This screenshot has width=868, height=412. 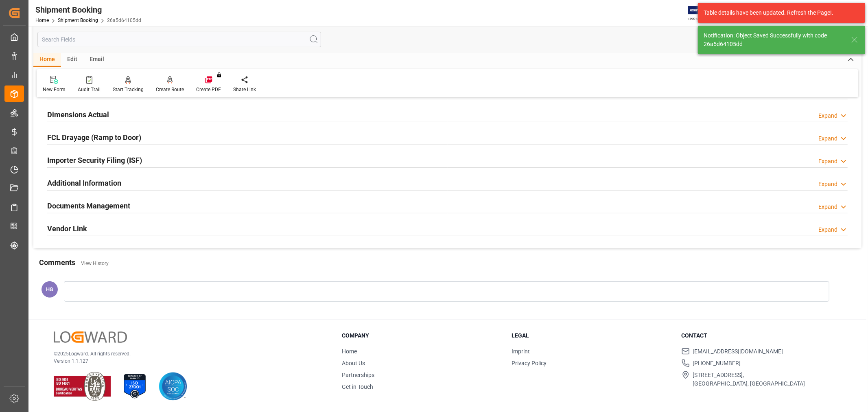 What do you see at coordinates (54, 89) in the screenshot?
I see `div: New Form` at bounding box center [54, 89].